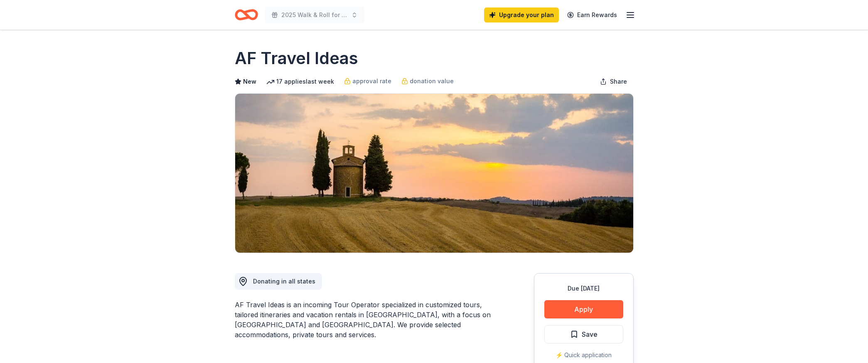 The image size is (868, 363). I want to click on img: Image for AF Travel Ideas, so click(434, 173).